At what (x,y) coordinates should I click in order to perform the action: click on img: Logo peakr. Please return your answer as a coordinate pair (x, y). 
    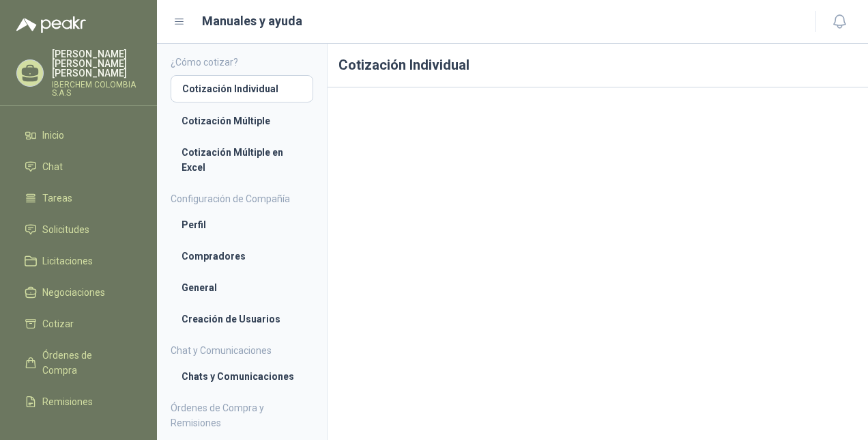
    Looking at the image, I should click on (52, 24).